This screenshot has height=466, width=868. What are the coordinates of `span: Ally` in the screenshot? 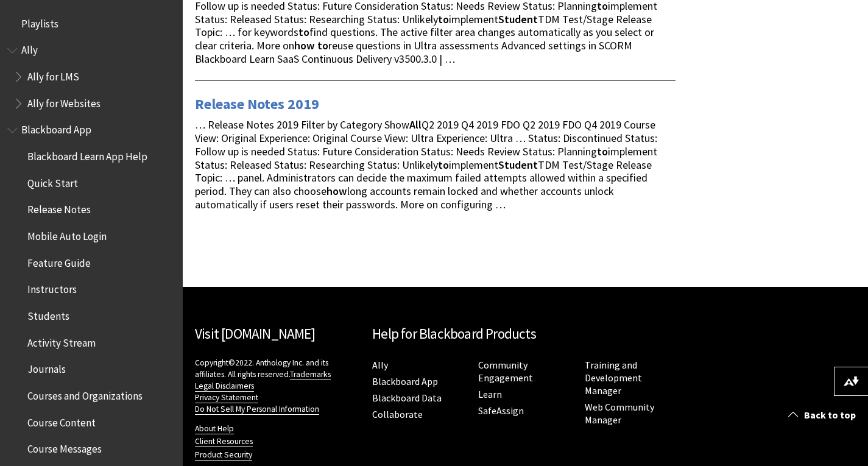 It's located at (29, 48).